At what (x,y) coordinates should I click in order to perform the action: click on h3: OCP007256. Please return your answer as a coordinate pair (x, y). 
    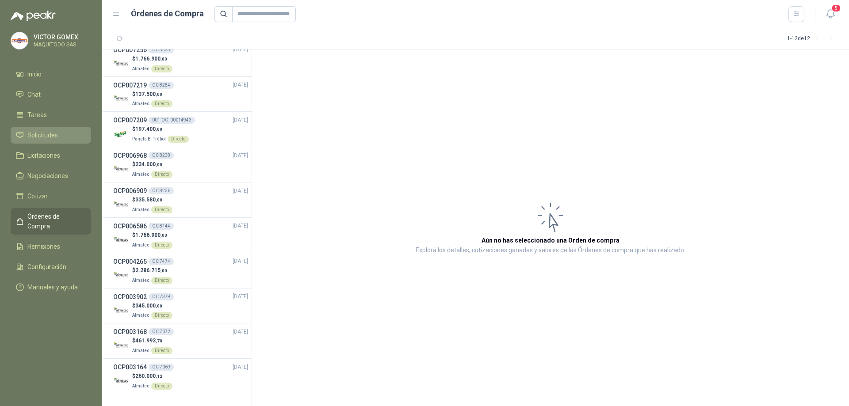
    Looking at the image, I should click on (130, 50).